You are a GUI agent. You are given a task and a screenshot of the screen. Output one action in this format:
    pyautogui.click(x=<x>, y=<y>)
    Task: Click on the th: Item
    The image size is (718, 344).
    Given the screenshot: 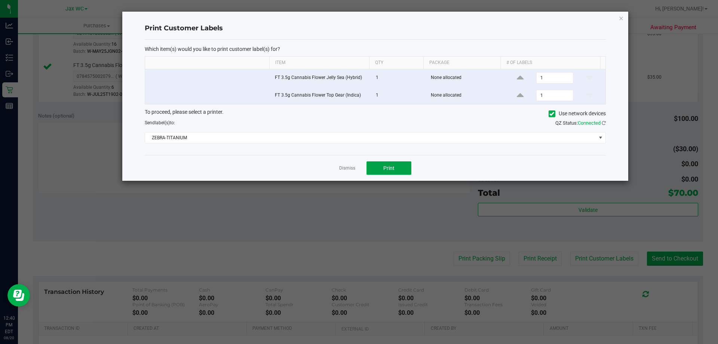 What is the action you would take?
    pyautogui.click(x=319, y=63)
    